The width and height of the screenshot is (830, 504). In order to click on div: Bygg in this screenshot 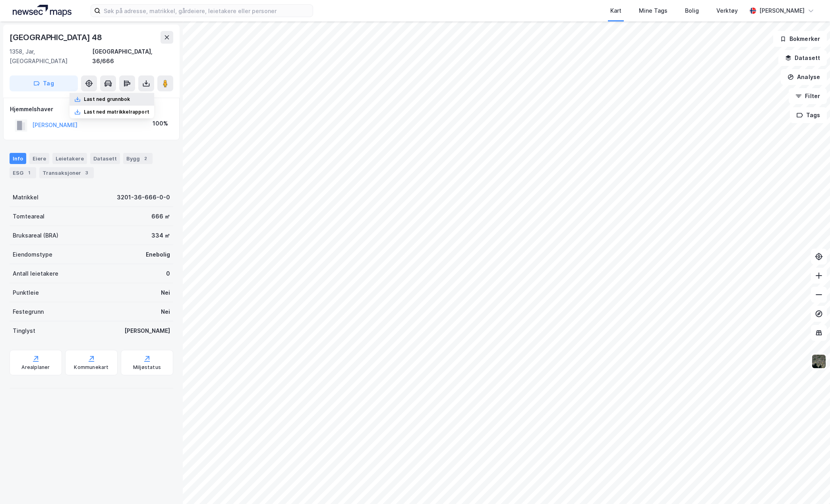, I will do `click(138, 159)`.